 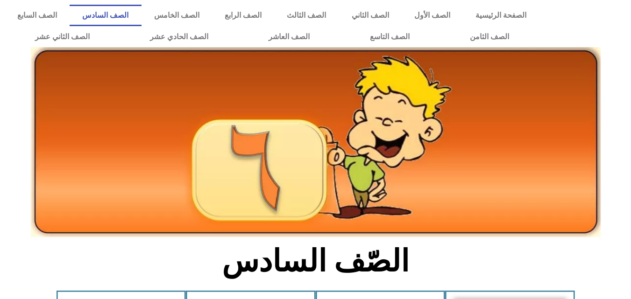 What do you see at coordinates (62, 37) in the screenshot?
I see `a: الصف الثاني عشر` at bounding box center [62, 37].